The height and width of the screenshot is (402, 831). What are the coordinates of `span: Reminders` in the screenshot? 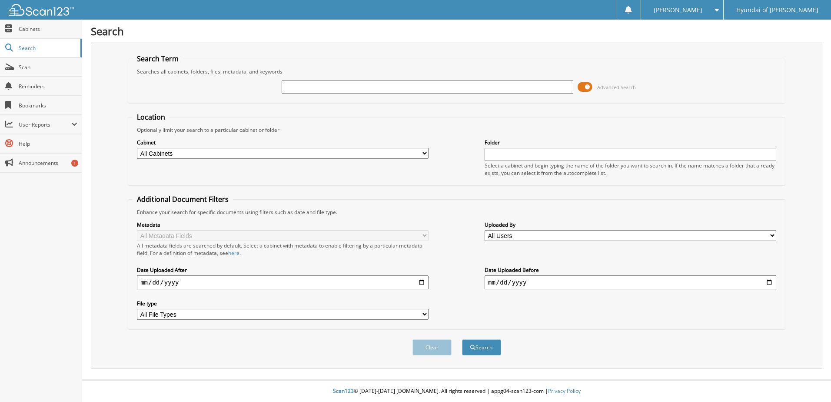 It's located at (48, 86).